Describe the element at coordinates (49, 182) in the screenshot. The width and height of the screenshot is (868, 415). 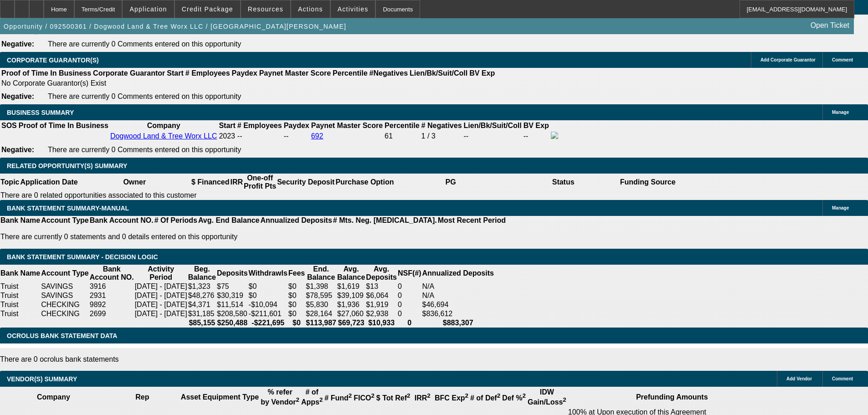
I see `th: Application Date` at that location.